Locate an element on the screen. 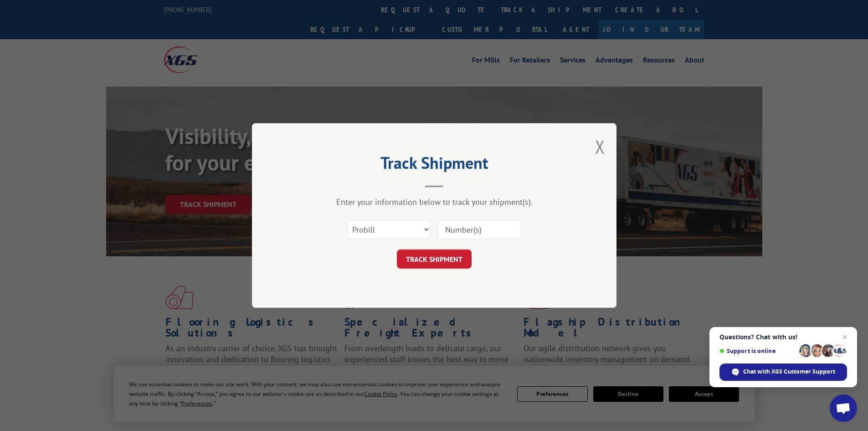 This screenshot has height=431, width=868. div: Chat with XGS Customer Support is located at coordinates (783, 372).